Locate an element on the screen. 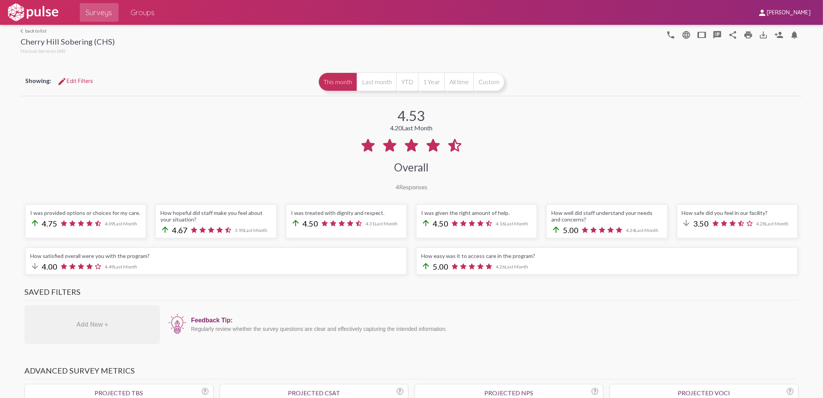  img: white-logo.svg is located at coordinates (33, 12).